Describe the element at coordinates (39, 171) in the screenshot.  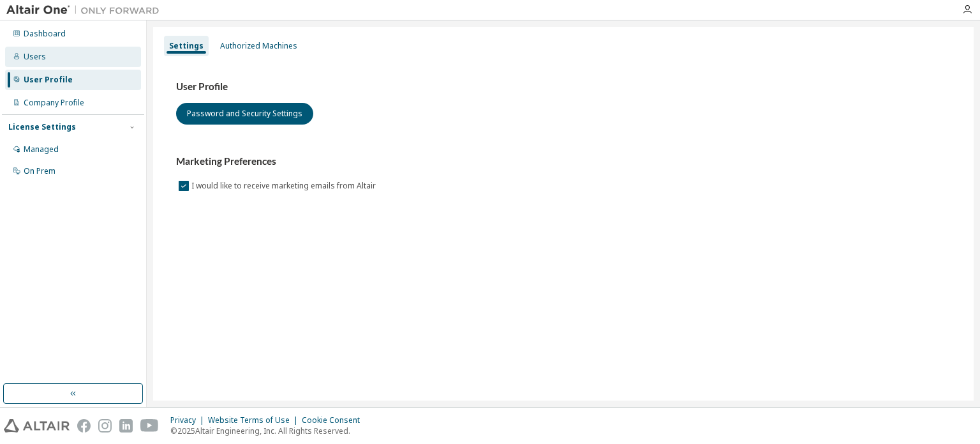
I see `div: On Prem` at that location.